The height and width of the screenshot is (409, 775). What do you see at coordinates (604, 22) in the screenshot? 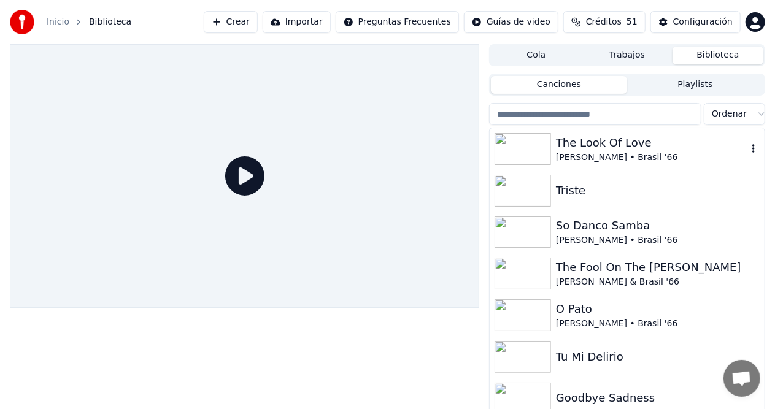
I see `span: Créditos` at bounding box center [604, 22].